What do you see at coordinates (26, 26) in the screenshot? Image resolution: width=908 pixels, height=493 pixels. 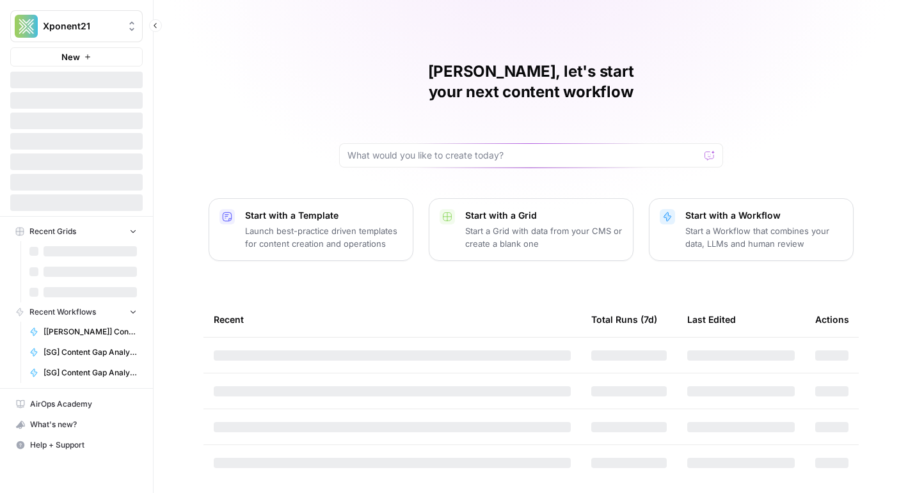 I see `img: Xponent21 Logo` at bounding box center [26, 26].